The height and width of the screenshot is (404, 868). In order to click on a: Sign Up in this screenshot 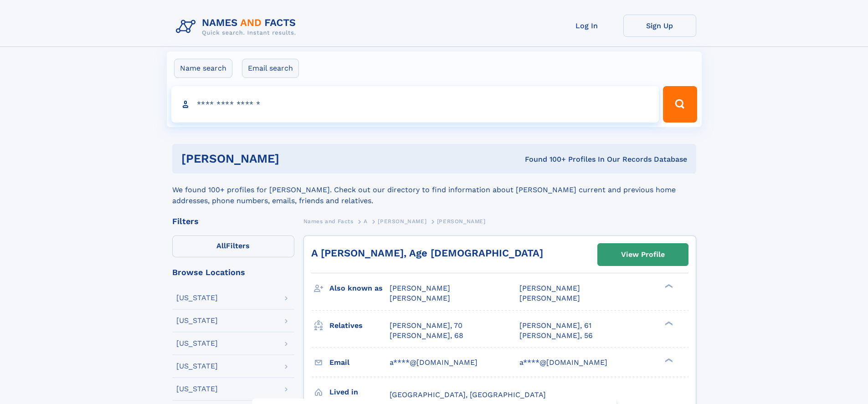, I will do `click(660, 26)`.